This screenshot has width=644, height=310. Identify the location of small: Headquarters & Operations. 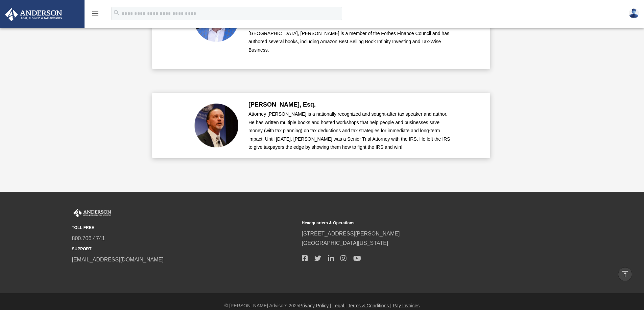
(414, 223).